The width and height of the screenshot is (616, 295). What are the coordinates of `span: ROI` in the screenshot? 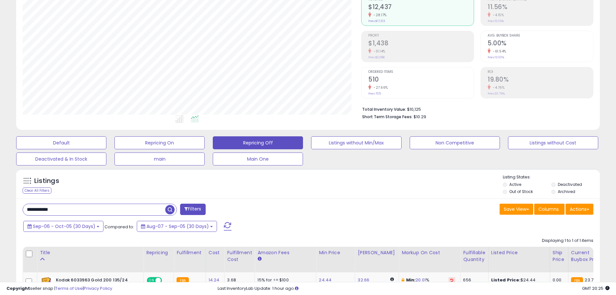 It's located at (541, 72).